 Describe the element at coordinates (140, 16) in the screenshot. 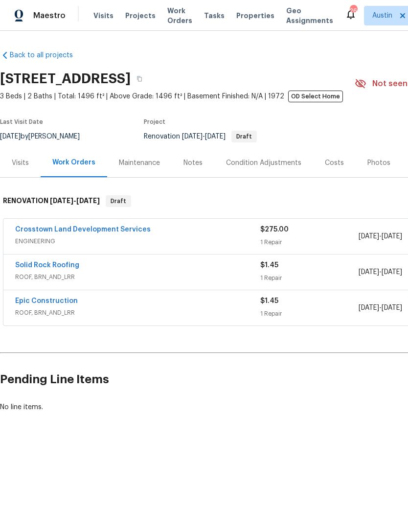

I see `span: Projects` at that location.